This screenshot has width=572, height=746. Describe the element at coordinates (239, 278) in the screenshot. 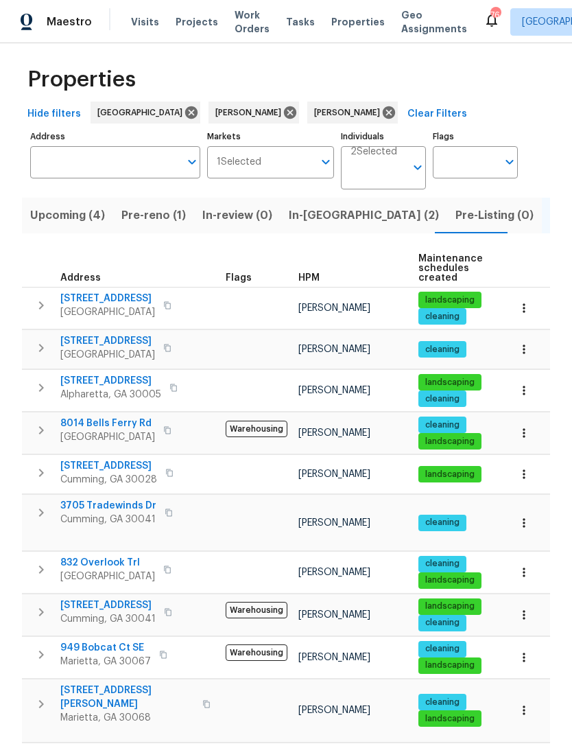

I see `span: Flags` at that location.